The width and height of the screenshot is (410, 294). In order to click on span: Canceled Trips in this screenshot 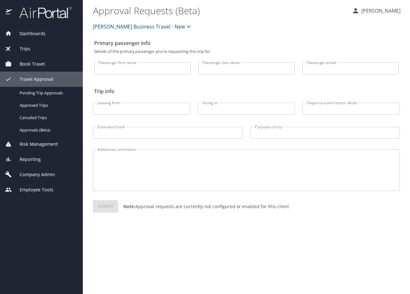, I will do `click(47, 117)`.